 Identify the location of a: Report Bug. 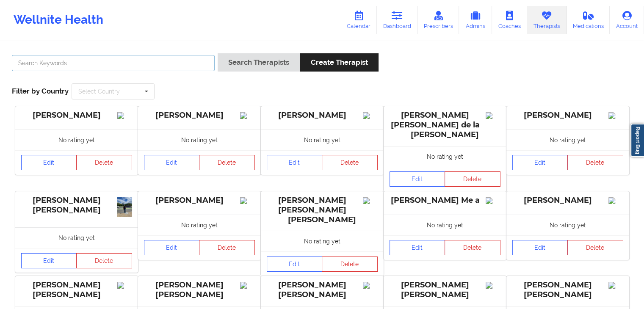
(637, 140).